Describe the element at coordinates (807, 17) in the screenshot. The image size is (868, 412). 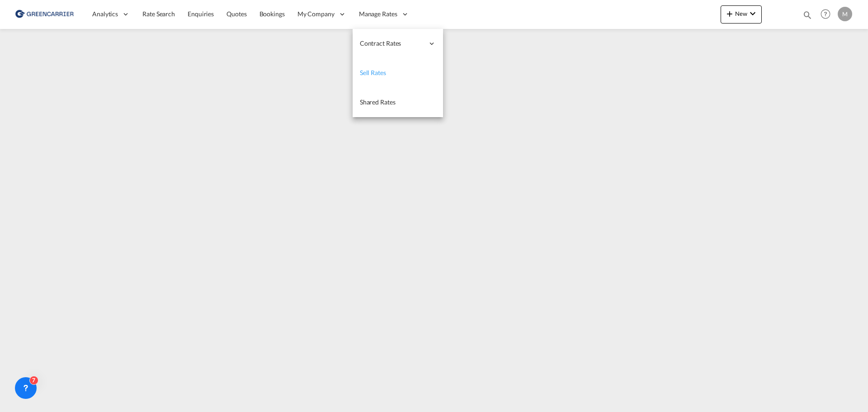
I see `div: icon-magnify` at that location.